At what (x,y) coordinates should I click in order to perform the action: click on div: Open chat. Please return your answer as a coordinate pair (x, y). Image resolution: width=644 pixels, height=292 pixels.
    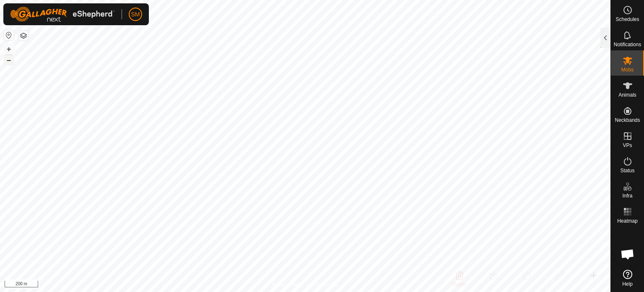
    Looking at the image, I should click on (628, 254).